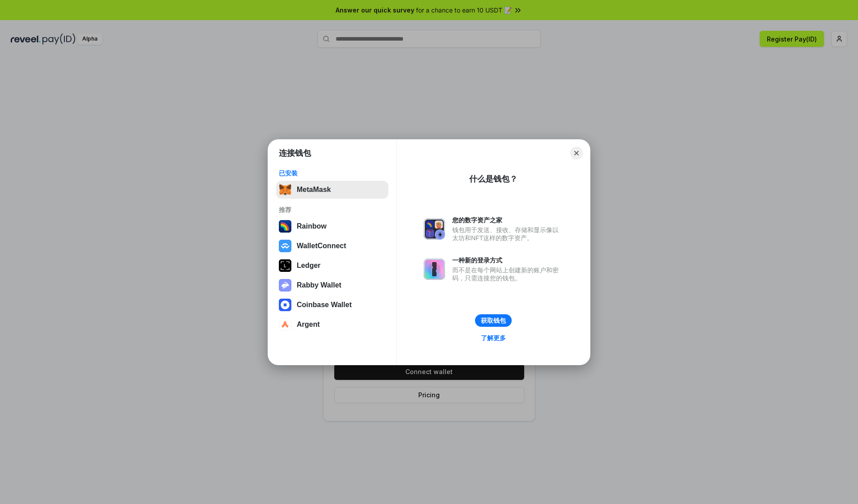 Image resolution: width=858 pixels, height=504 pixels. What do you see at coordinates (319, 286) in the screenshot?
I see `div: Rabby Wallet` at bounding box center [319, 286].